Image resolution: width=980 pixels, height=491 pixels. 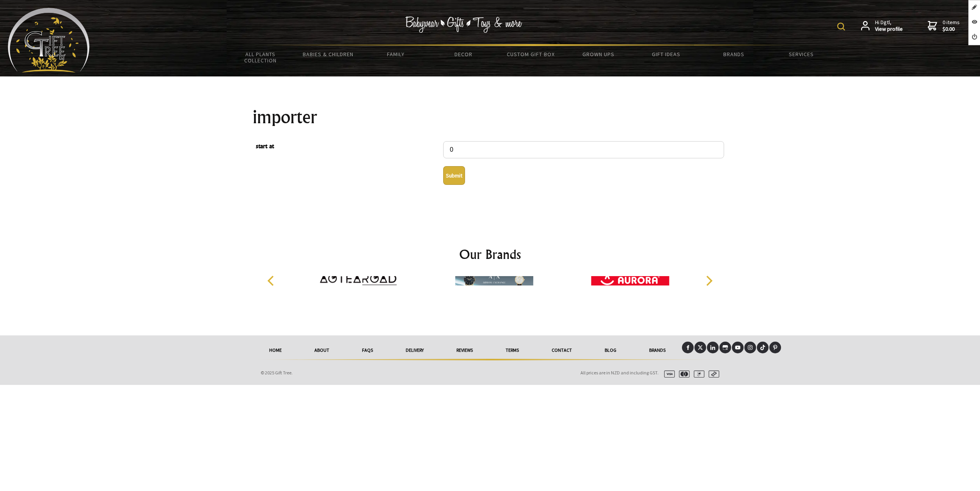 I want to click on a: reviews, so click(x=464, y=350).